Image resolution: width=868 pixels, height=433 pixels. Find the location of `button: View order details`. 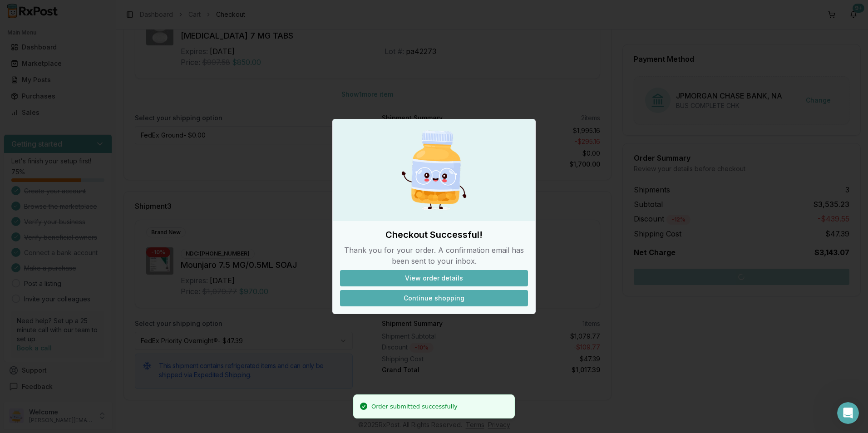

button: View order details is located at coordinates (434, 278).